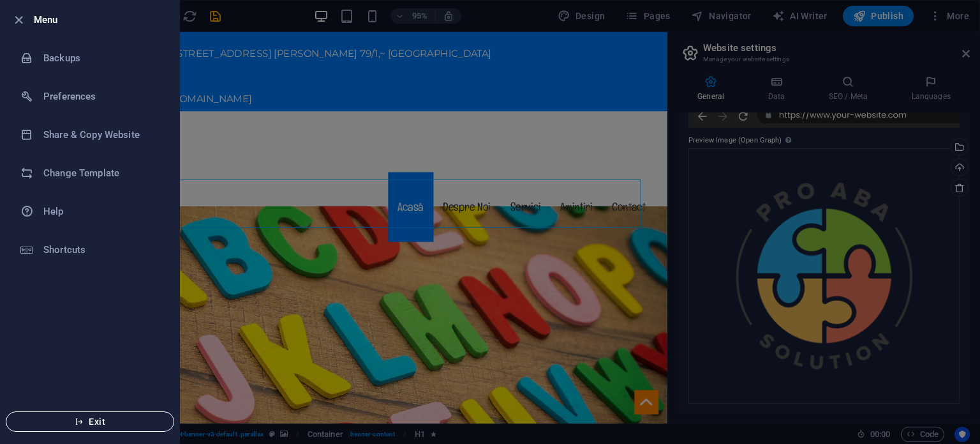 The width and height of the screenshot is (980, 444). I want to click on span: Exit, so click(90, 421).